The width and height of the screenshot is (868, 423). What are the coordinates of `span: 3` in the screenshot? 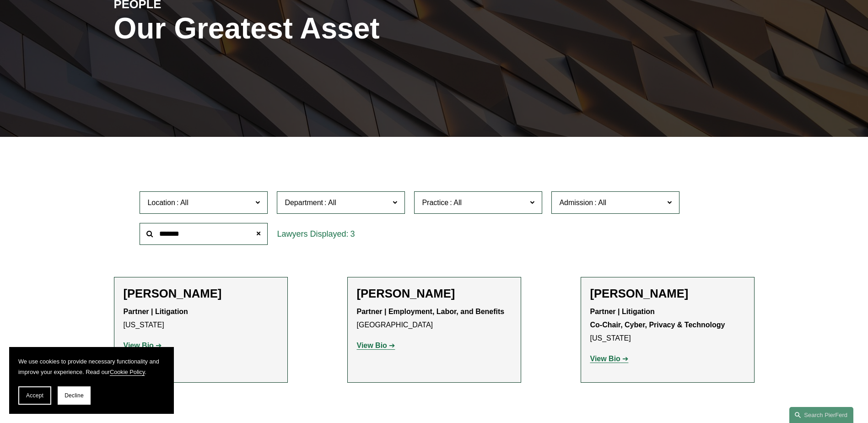 It's located at (353, 234).